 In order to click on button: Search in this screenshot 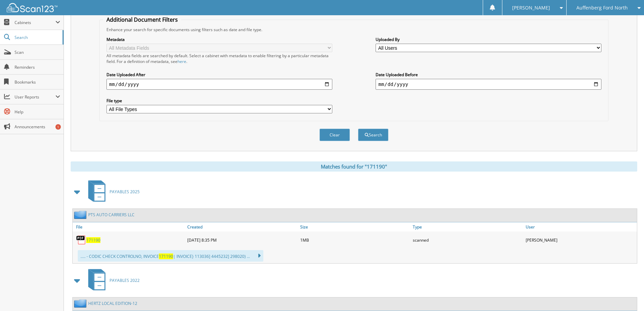, I will do `click(373, 135)`.